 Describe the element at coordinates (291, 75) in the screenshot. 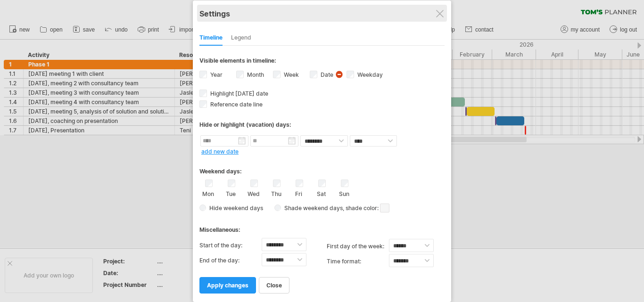

I see `label: Week` at that location.